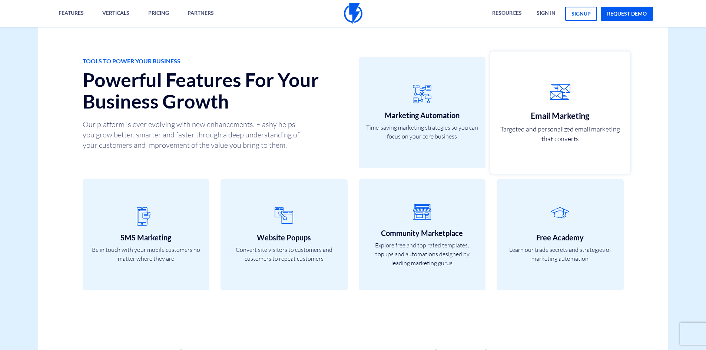 The image size is (706, 350). I want to click on a: Website Popups Convert site visitors to customers and customers to repeat customers, so click(284, 235).